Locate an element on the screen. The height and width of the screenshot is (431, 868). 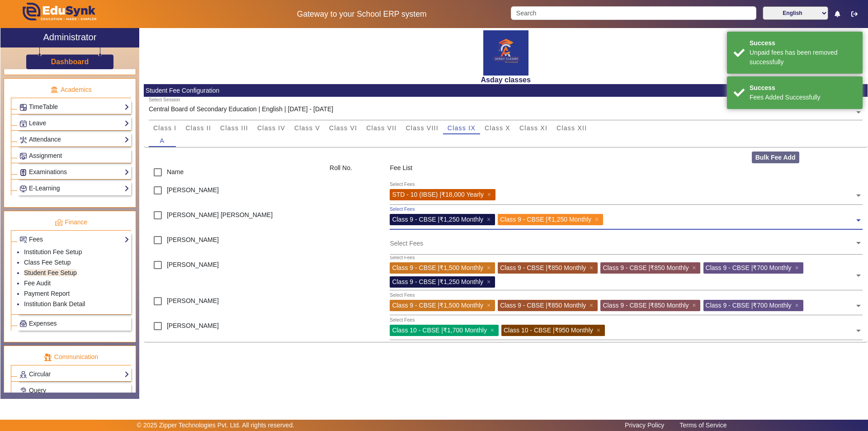
a: Payment Report is located at coordinates (46, 294).